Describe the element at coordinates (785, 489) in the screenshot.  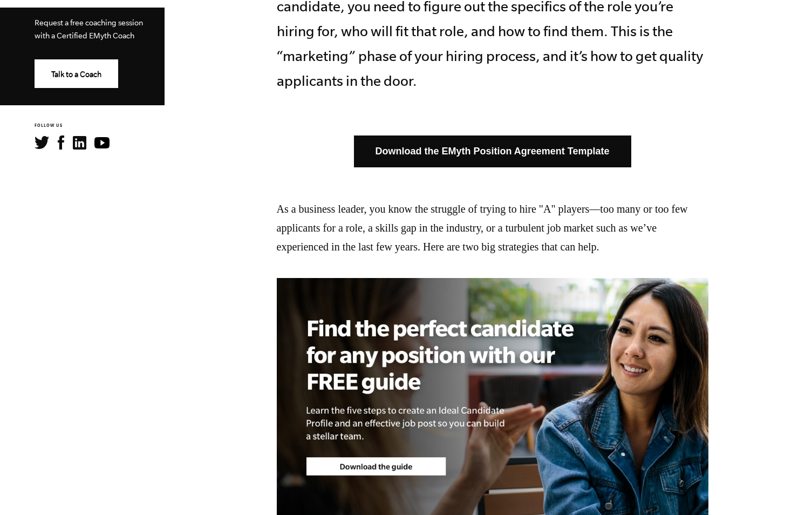
I see `div: Chat Widget` at that location.